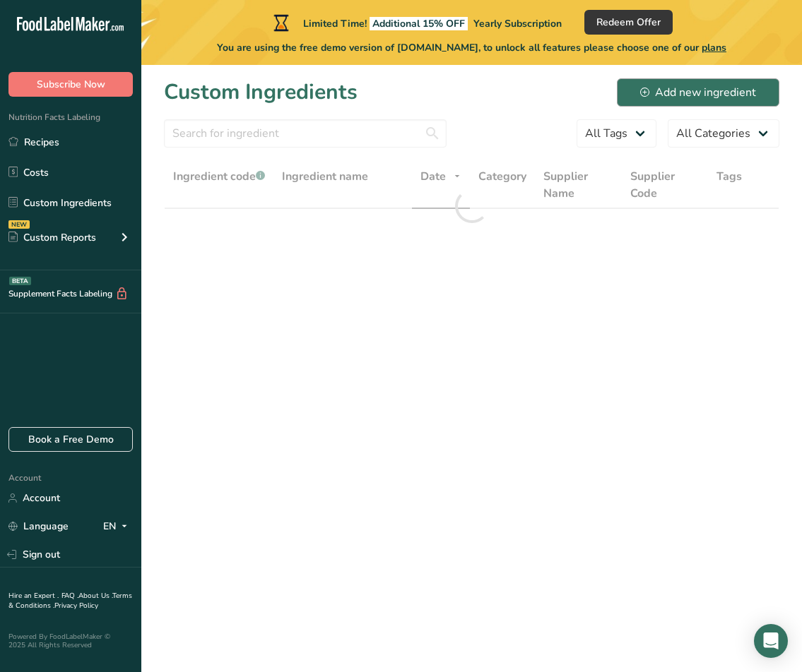 The image size is (802, 672). I want to click on span: Subscribe Now, so click(71, 84).